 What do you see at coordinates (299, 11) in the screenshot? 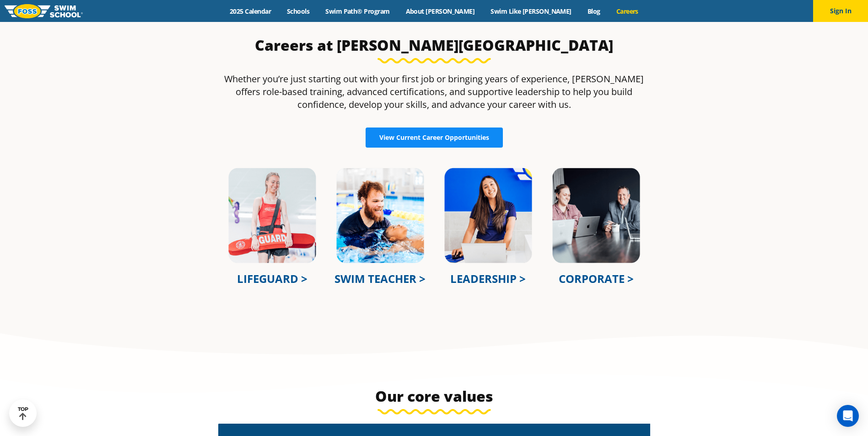
I see `a: Schools` at bounding box center [299, 11].